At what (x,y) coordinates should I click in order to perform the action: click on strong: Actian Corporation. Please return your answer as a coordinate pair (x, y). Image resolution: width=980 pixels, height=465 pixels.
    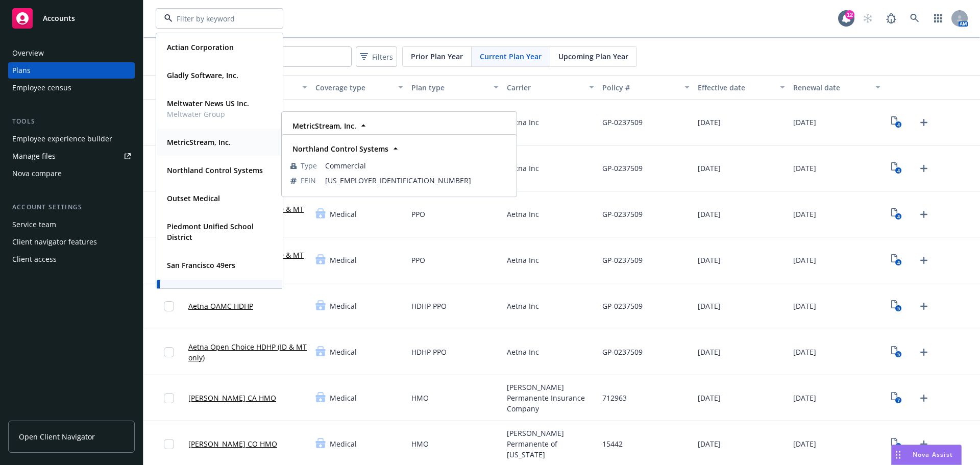
    Looking at the image, I should click on (200, 47).